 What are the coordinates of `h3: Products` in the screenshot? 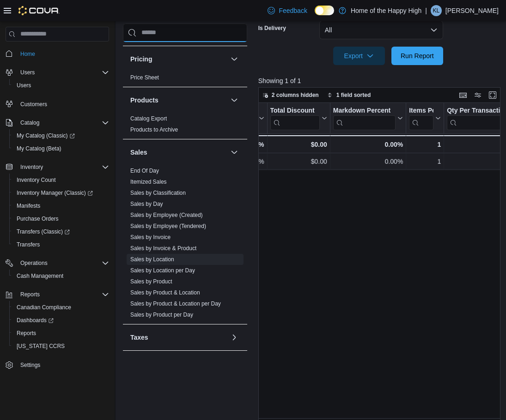 It's located at (144, 99).